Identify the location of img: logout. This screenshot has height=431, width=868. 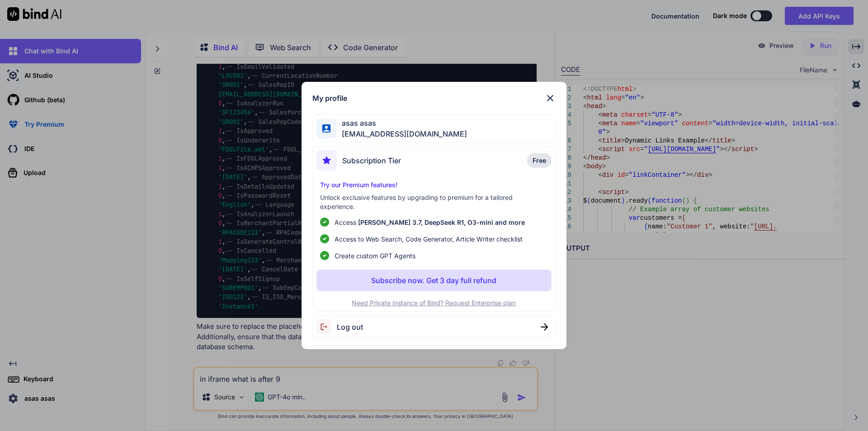
(327, 327).